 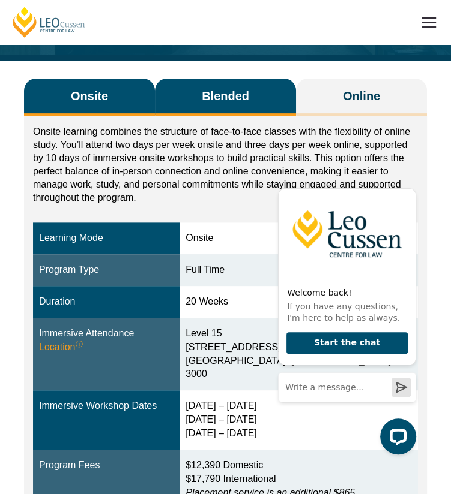 What do you see at coordinates (79, 344) in the screenshot?
I see `sup: ⓘ` at bounding box center [79, 344].